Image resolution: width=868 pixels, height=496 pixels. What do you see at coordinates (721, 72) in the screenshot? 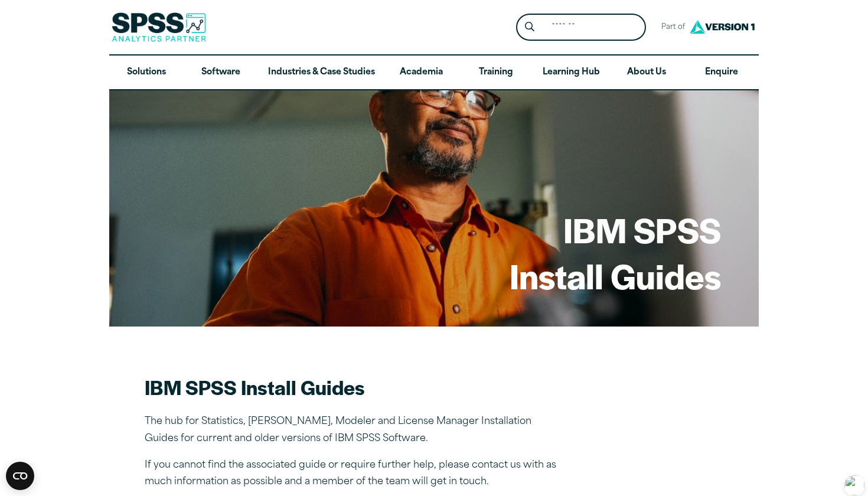
I see `a: Enquire` at bounding box center [721, 72].